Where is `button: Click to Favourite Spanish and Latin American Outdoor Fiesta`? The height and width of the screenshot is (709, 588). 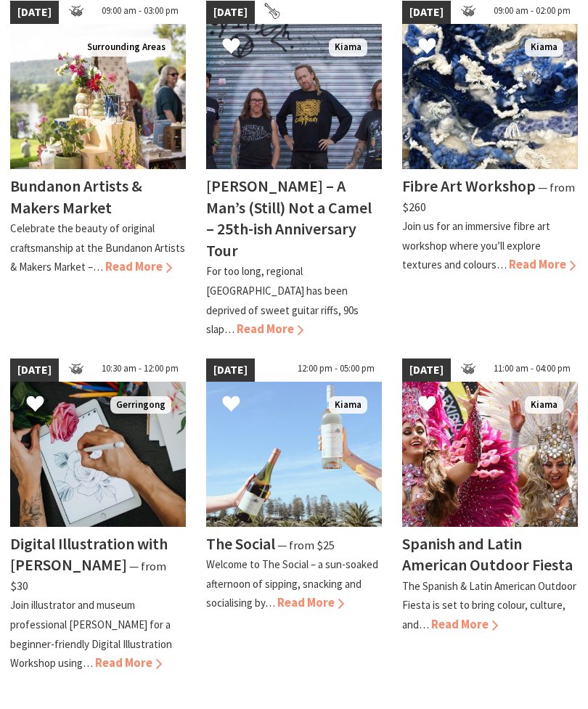
button: Click to Favourite Spanish and Latin American Outdoor Fiesta is located at coordinates (426, 405).